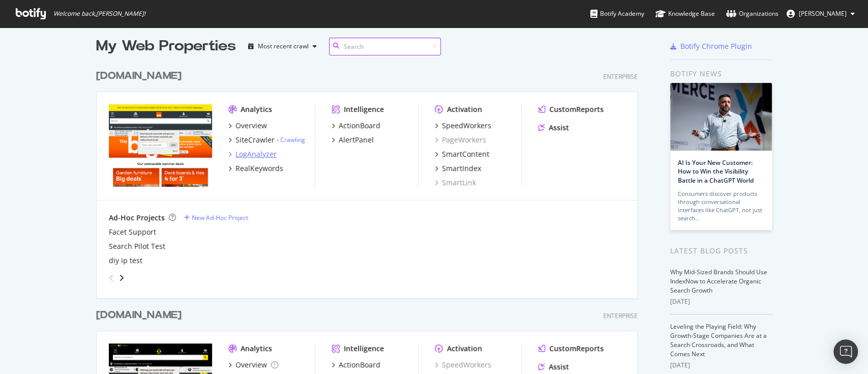 Image resolution: width=868 pixels, height=374 pixels. Describe the element at coordinates (685, 13) in the screenshot. I see `div: Knowledge Base` at that location.